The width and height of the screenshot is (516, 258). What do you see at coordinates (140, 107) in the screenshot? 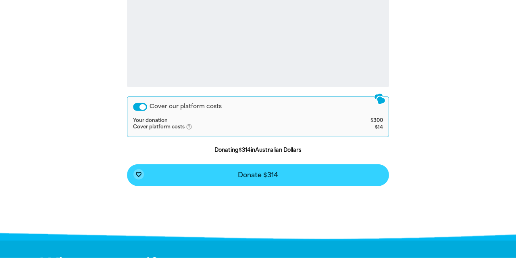
I see `button: Cover our platform costs` at bounding box center [140, 107].